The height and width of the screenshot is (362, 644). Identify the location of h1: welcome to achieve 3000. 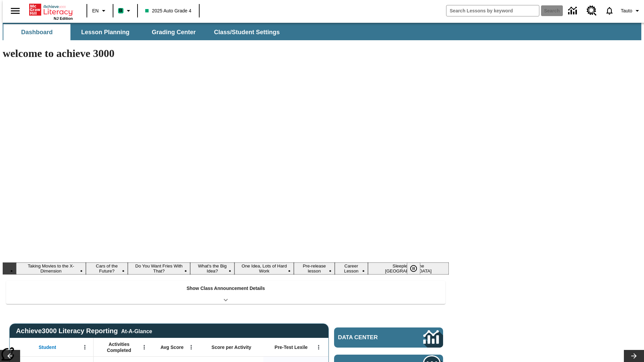
(226, 53).